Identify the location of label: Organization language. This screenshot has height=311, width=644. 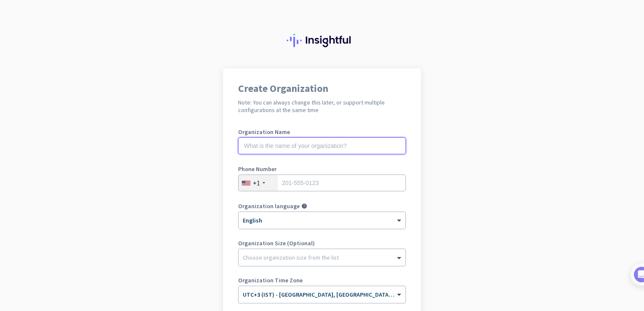
(268, 206).